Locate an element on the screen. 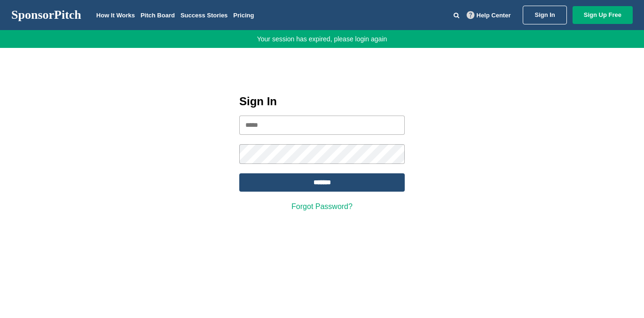 The image size is (644, 318). a: How It Works is located at coordinates (116, 15).